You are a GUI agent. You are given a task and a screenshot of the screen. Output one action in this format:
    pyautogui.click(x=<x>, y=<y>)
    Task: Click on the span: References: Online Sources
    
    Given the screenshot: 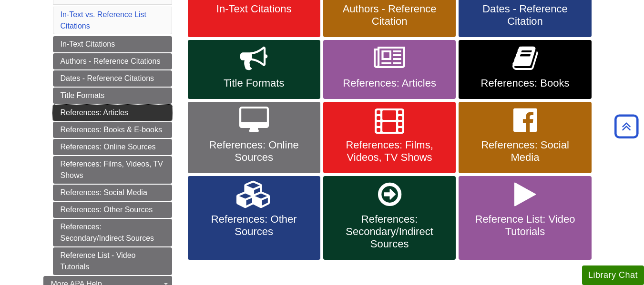 What is the action you would take?
    pyautogui.click(x=254, y=151)
    